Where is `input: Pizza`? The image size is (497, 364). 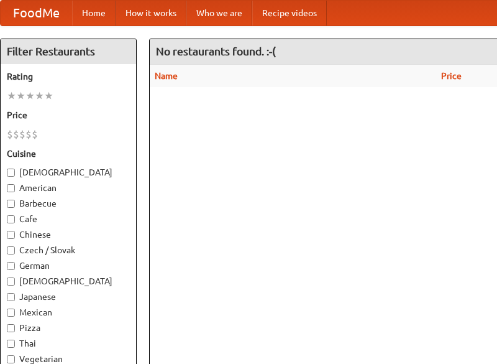 input: Pizza is located at coordinates (11, 328).